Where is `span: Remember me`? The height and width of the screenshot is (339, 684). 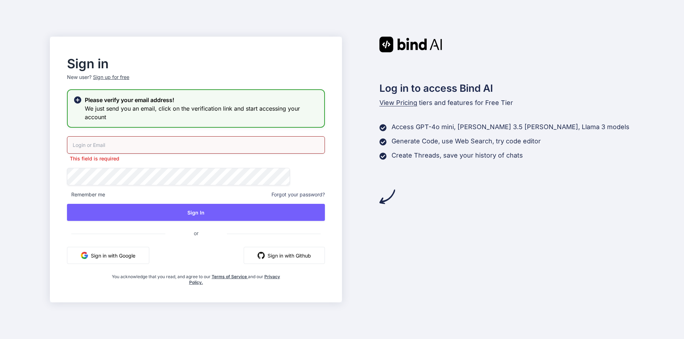 span: Remember me is located at coordinates (86, 195).